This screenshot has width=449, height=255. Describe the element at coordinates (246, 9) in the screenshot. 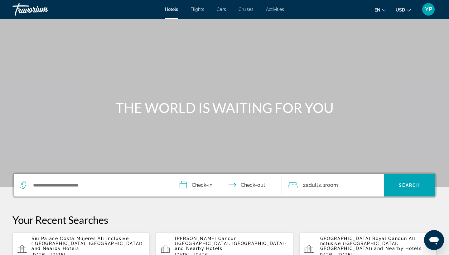

I see `a: Cruises` at that location.